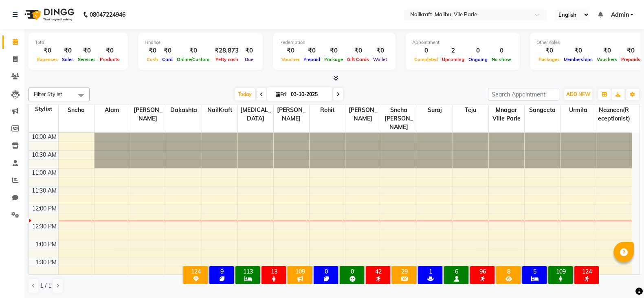 The width and height of the screenshot is (644, 298). I want to click on span: NailKraft, so click(219, 110).